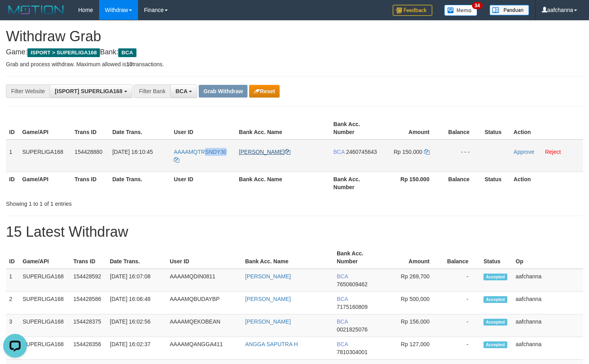 The image size is (589, 364). I want to click on button: Reset, so click(264, 92).